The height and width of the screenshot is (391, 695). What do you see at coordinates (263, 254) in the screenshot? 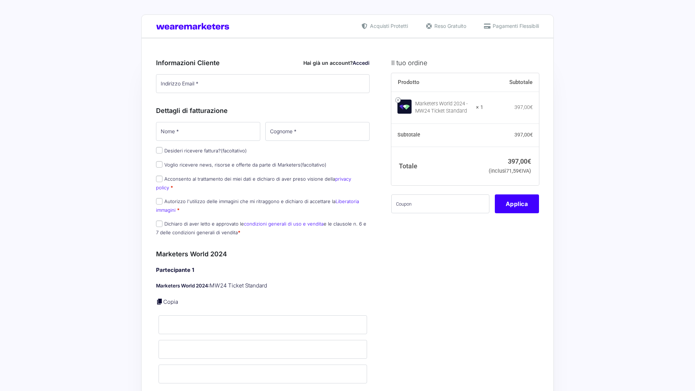
I see `h3: Marketers World 2024` at bounding box center [263, 254].